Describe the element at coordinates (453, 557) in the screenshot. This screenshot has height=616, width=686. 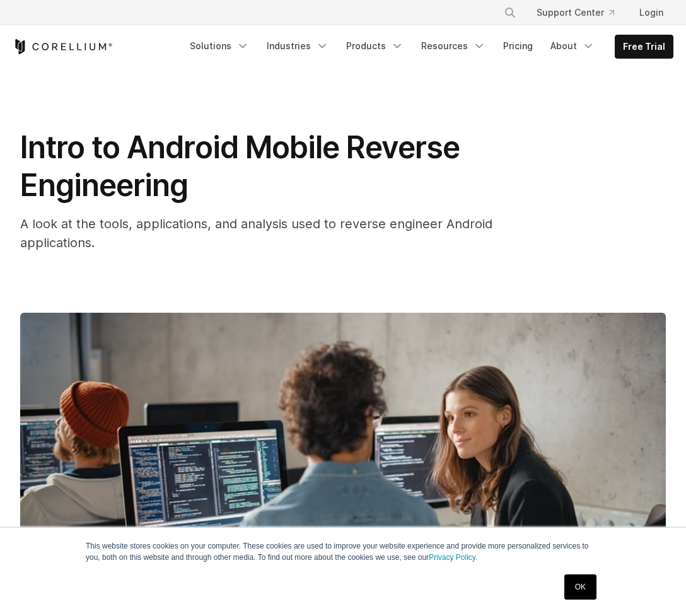
I see `a: Privacy Policy.` at that location.